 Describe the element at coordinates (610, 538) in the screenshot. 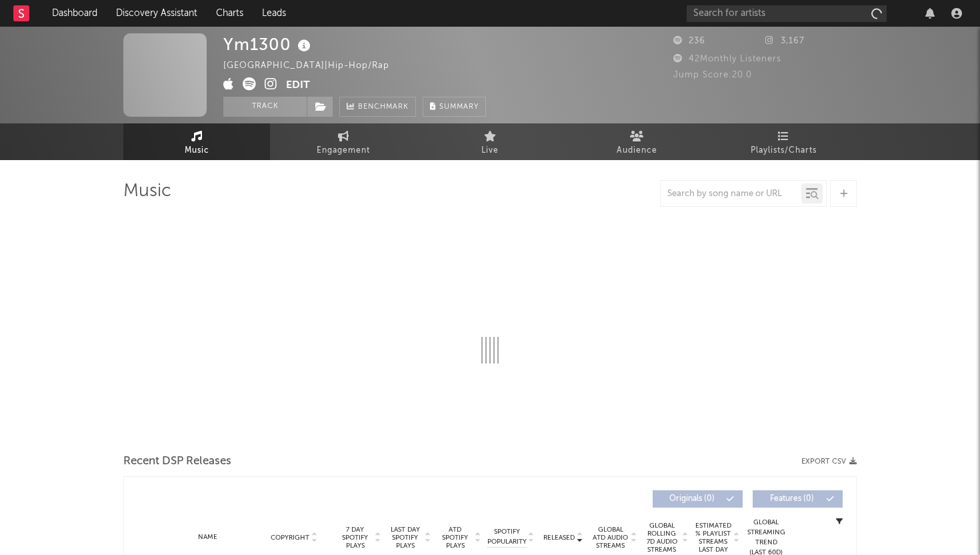

I see `span: Global ATD Audio Streams` at that location.